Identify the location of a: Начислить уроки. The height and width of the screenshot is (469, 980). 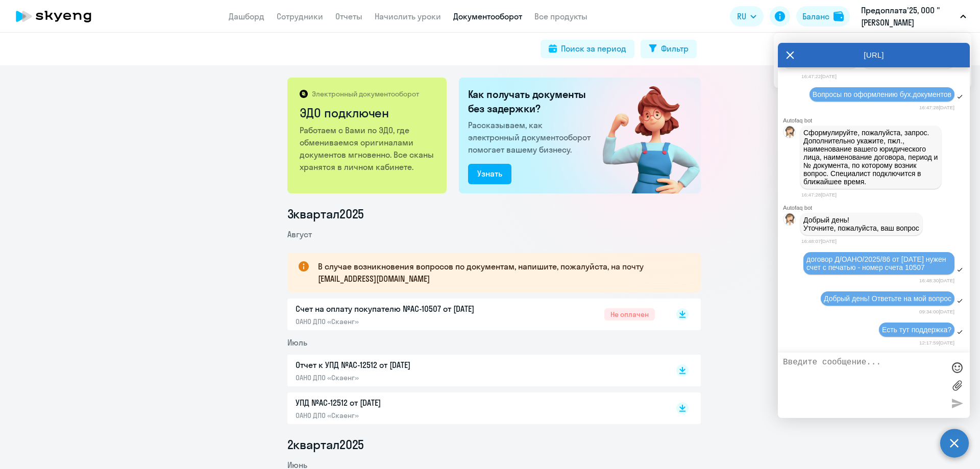
(408, 16).